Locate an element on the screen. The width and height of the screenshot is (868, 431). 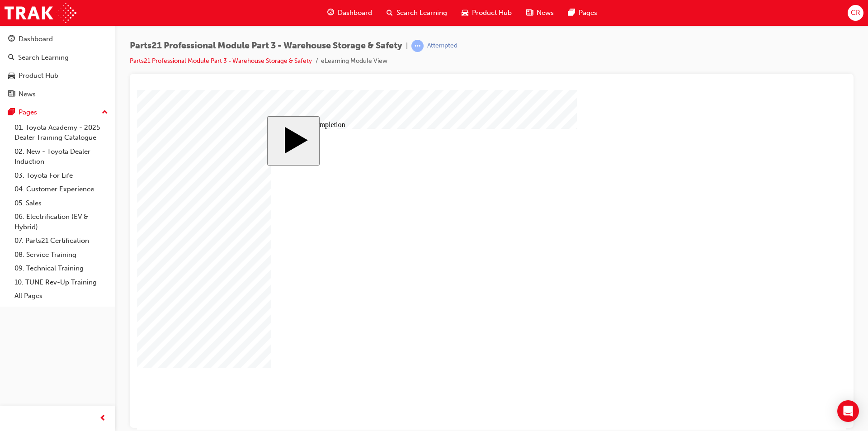
a: news-iconNews is located at coordinates (540, 13).